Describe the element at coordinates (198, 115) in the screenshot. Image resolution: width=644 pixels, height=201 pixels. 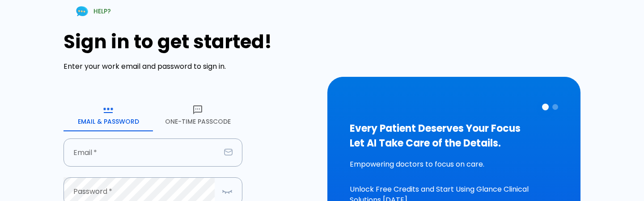
I see `button: One-Time Passcode` at that location.